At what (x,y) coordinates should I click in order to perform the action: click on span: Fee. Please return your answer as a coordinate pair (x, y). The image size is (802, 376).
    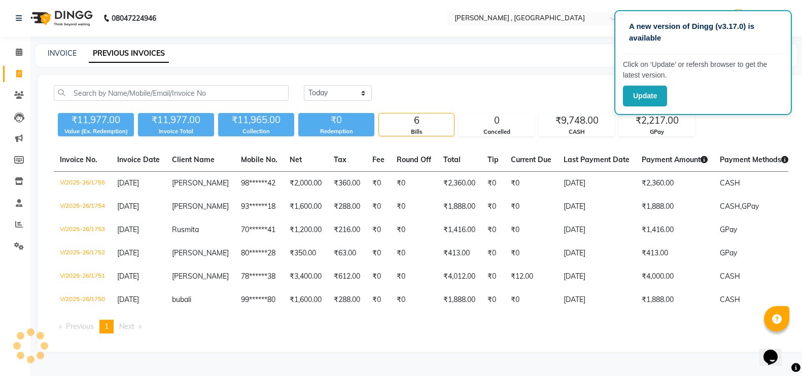
    Looking at the image, I should click on (378, 160).